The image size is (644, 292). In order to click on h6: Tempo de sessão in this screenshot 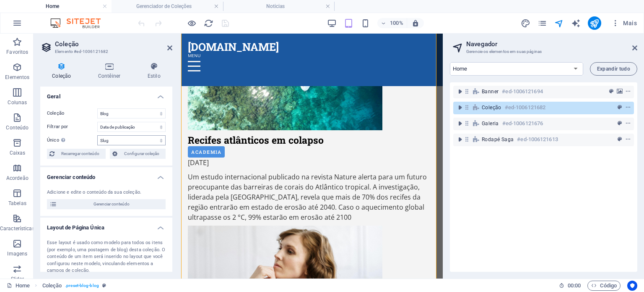, I will do `click(570, 286)`.